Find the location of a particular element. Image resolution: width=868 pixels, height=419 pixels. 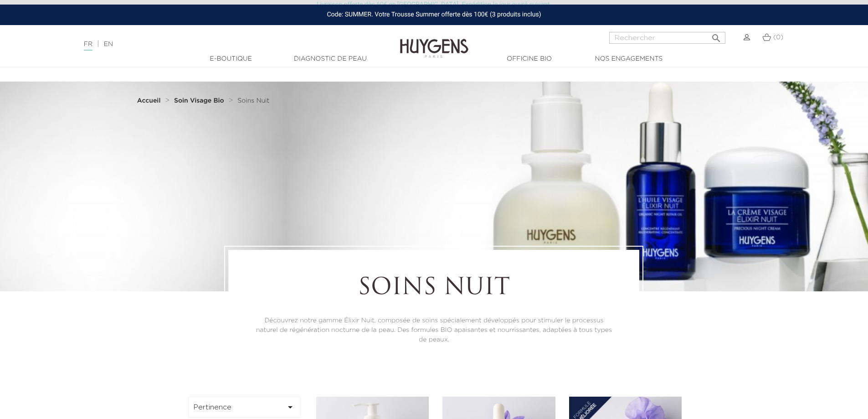

a: Accueil is located at coordinates (150, 101).